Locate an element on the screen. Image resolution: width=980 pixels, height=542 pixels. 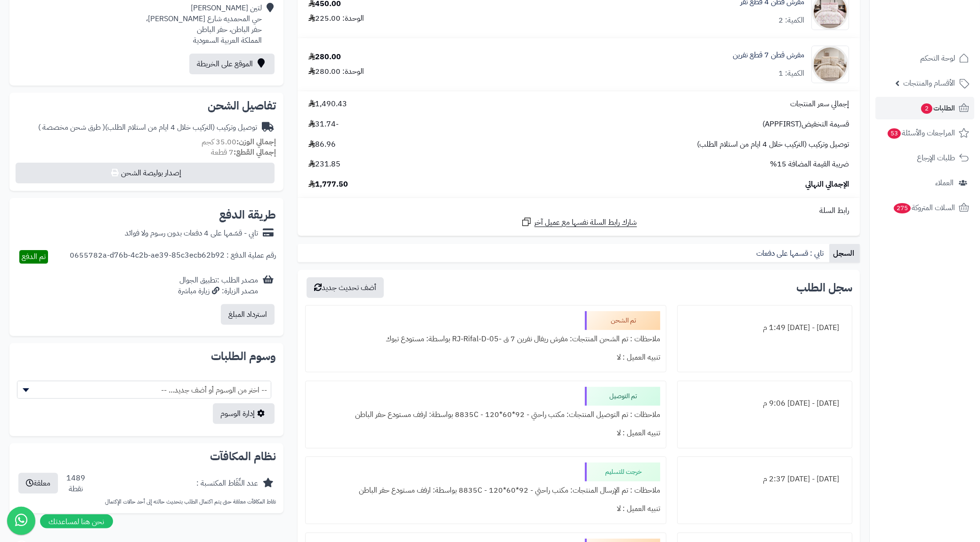
span: قسيمة التخفيض(APPFIRST) is located at coordinates (806, 124).